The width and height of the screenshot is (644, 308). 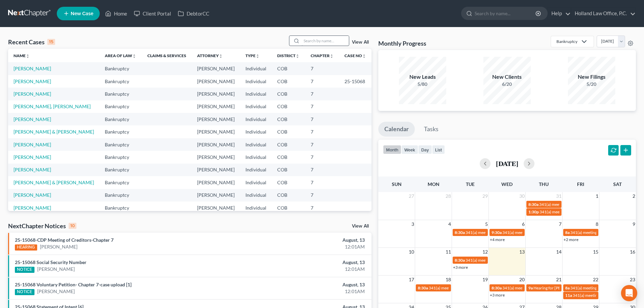 I want to click on div: New Clients, so click(x=507, y=77).